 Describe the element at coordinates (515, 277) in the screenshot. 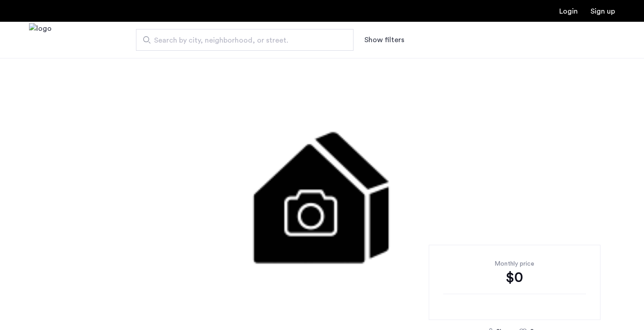

I see `div: $0` at that location.